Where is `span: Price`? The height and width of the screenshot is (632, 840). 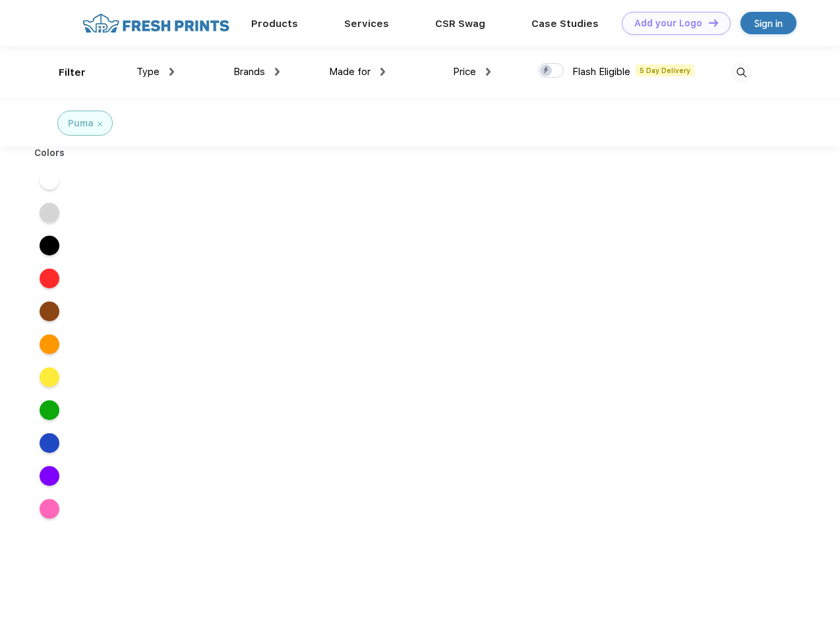 span: Price is located at coordinates (464, 71).